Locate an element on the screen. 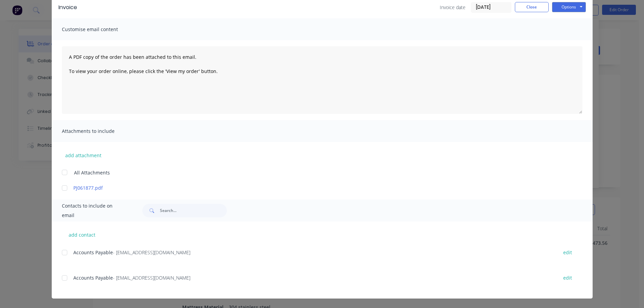 This screenshot has height=308, width=644. a: PJ061877.pdf is located at coordinates (312, 188).